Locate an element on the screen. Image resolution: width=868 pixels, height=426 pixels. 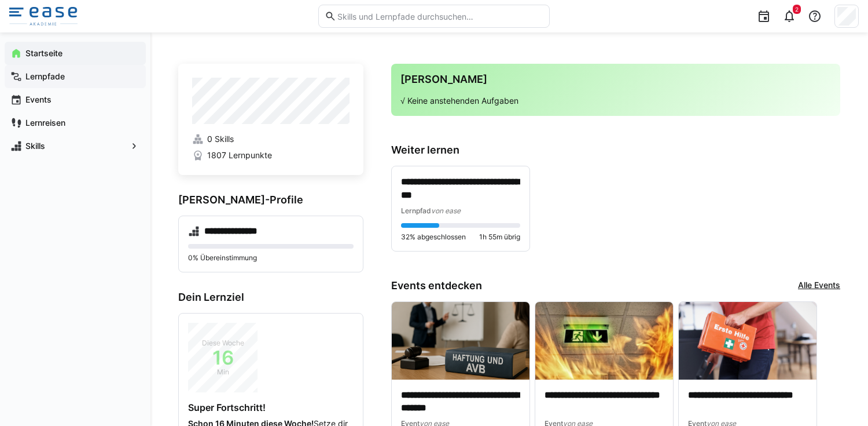
h3: Weiter lernen is located at coordinates (616, 150).